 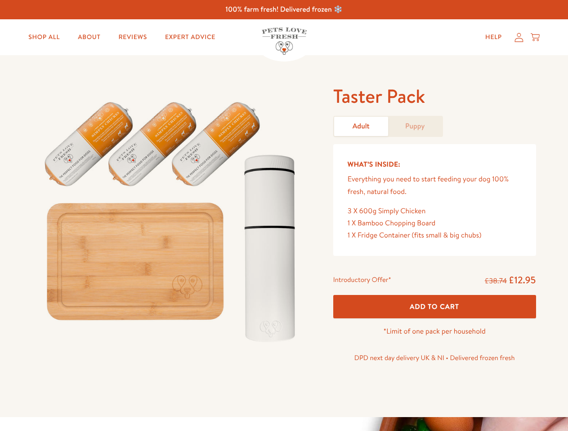 What do you see at coordinates (434, 307) in the screenshot?
I see `button: Add To Cart` at bounding box center [434, 307].